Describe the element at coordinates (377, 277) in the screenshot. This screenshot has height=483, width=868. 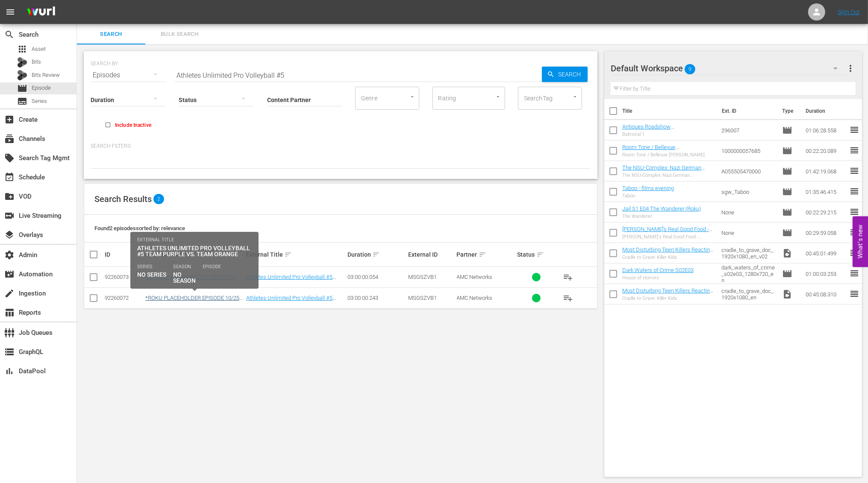
I see `div: 03:00:00.054` at that location.